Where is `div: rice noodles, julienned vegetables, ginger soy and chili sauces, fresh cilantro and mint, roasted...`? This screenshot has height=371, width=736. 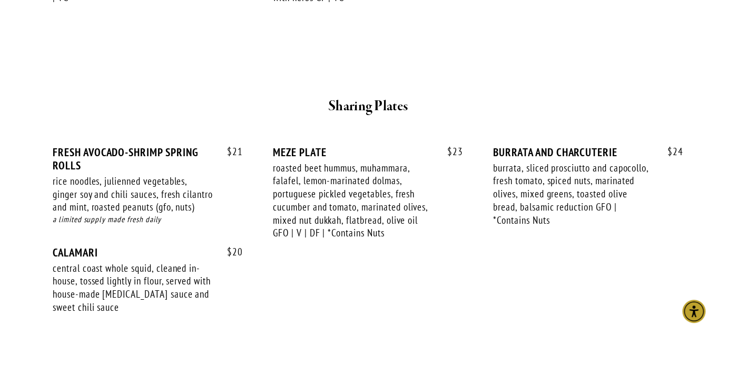 div: rice noodles, julienned vegetables, ginger soy and chili sauces, fresh cilantro and mint, roasted... is located at coordinates (133, 194).